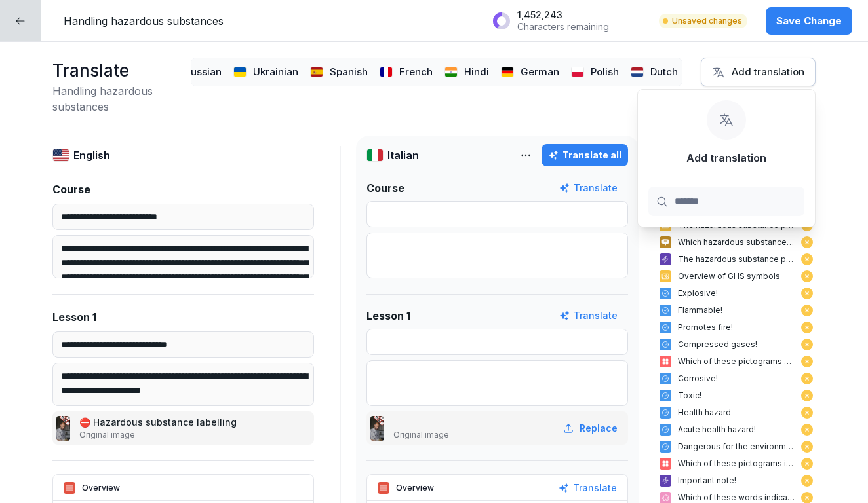 The image size is (868, 503). What do you see at coordinates (317, 72) in the screenshot?
I see `img: es.svg` at bounding box center [317, 72].